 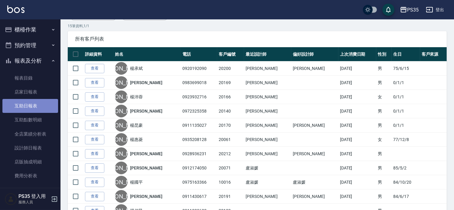 I want to click on button: 報表及分析, so click(x=30, y=61).